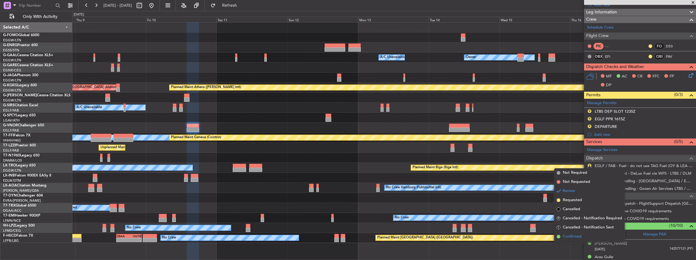 The height and width of the screenshot is (260, 696). I want to click on input: Trip Number, so click(36, 5).